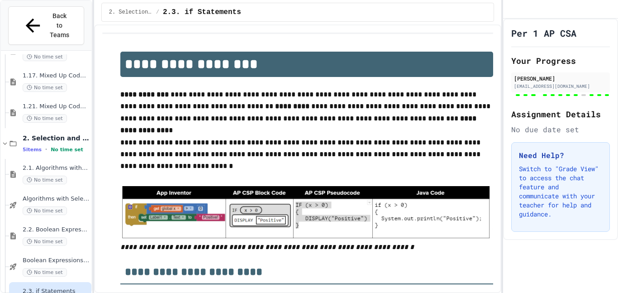 The width and height of the screenshot is (618, 293). Describe the element at coordinates (202, 12) in the screenshot. I see `span: 2.3. if Statements` at that location.